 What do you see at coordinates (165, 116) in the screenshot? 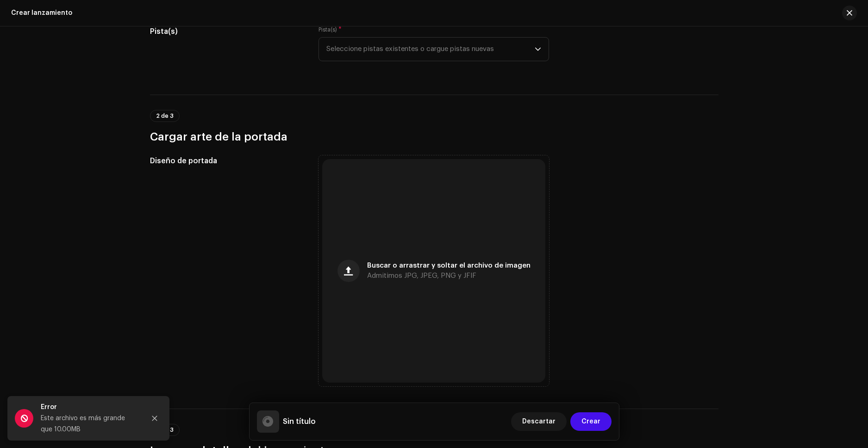
I see `span: 2 de 3` at bounding box center [165, 116].